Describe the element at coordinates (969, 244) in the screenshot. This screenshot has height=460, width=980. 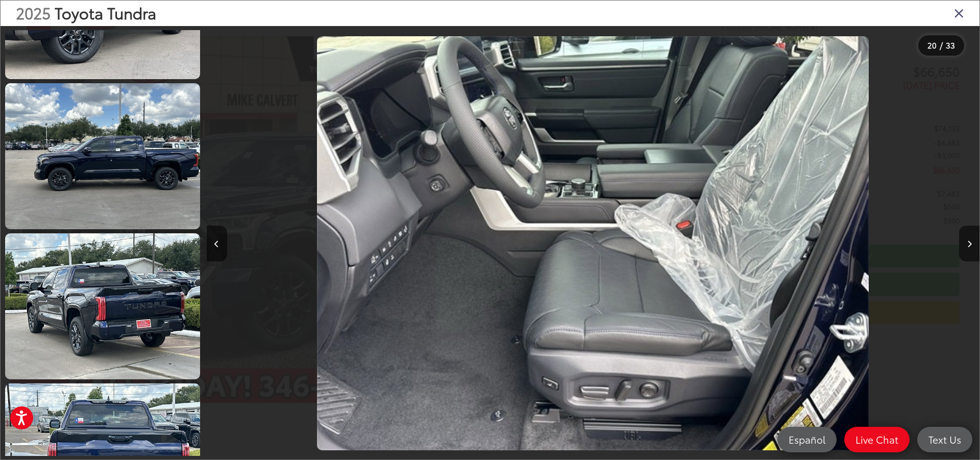
I see `button: Next image` at that location.